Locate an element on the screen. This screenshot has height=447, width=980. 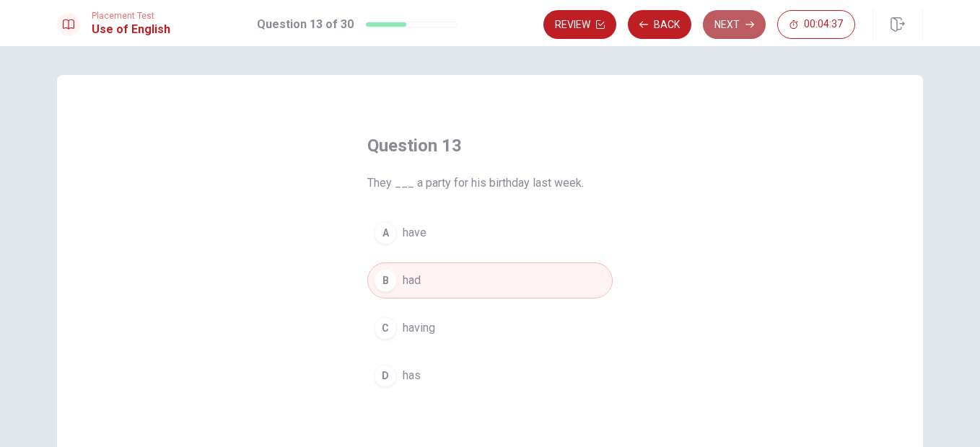
span: has is located at coordinates (412, 376).